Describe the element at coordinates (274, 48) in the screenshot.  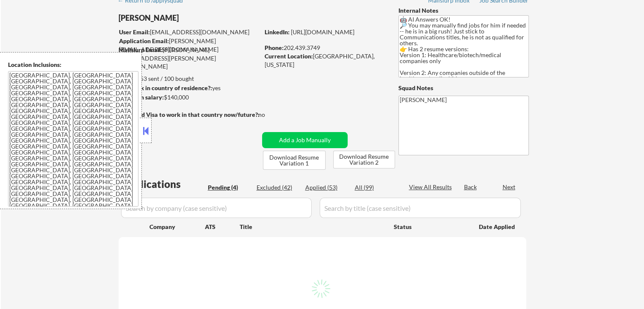
I see `strong: Phone:` at that location.